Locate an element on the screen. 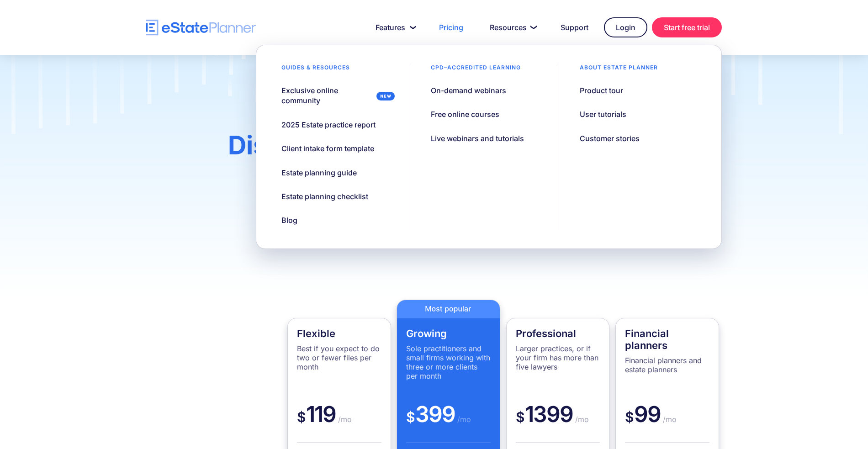 This screenshot has height=449, width=868. p: Larger practices, or if your firm has more than five lawyers is located at coordinates (558, 357).